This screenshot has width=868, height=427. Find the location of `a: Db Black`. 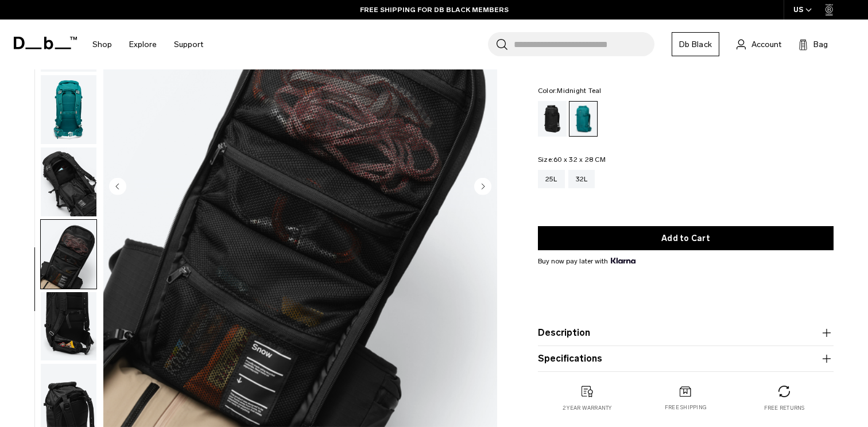

a: Db Black is located at coordinates (695, 44).